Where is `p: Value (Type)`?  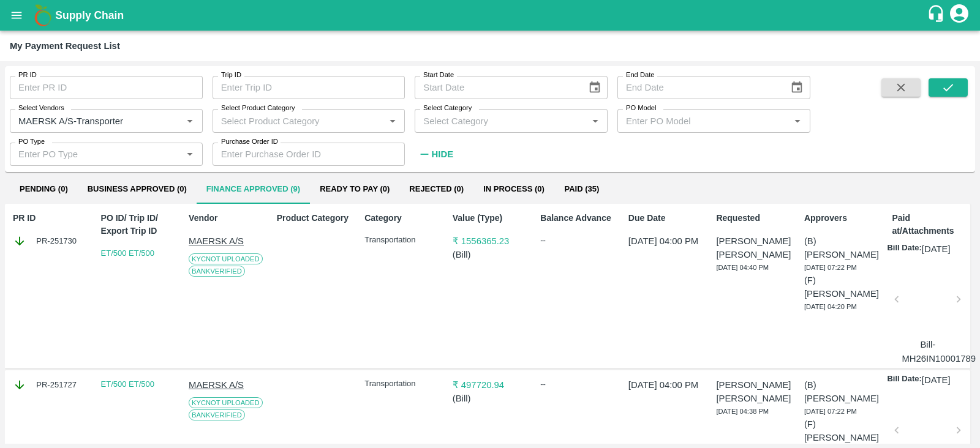
p: Value (Type) is located at coordinates (490, 218).